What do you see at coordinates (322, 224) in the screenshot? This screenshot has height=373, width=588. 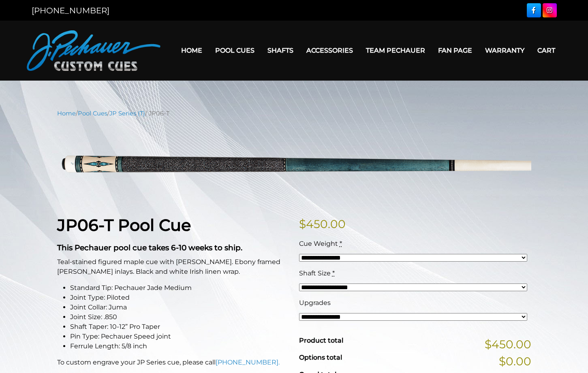 I see `bdi: 450.00` at bounding box center [322, 224].